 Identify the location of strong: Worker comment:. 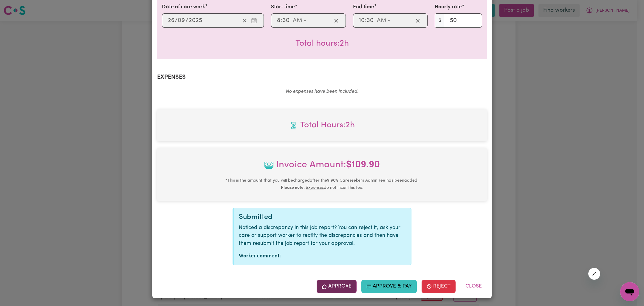
(260, 256).